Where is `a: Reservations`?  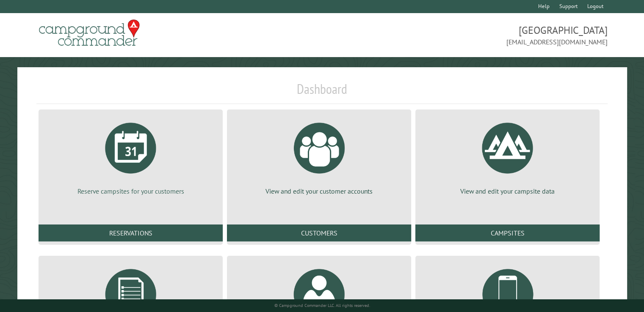
a: Reservations is located at coordinates (130, 233).